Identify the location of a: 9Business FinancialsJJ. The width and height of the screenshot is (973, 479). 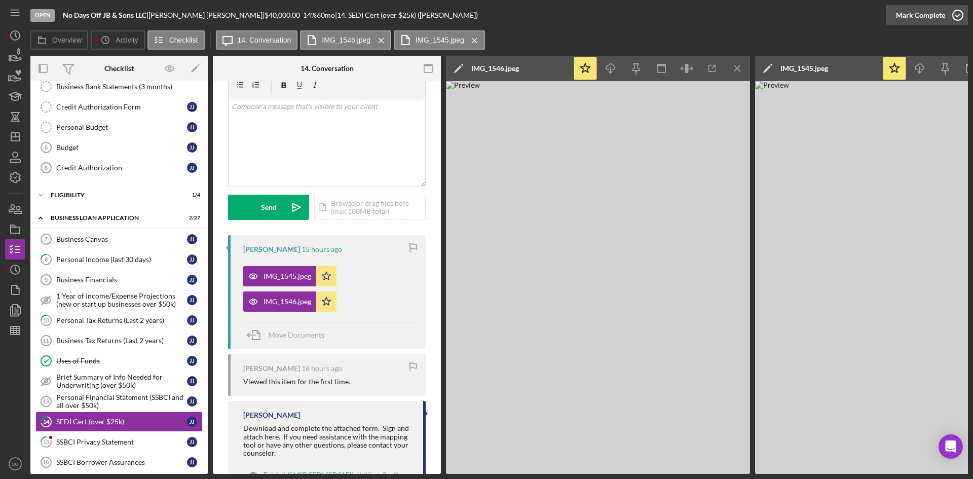
(119, 280).